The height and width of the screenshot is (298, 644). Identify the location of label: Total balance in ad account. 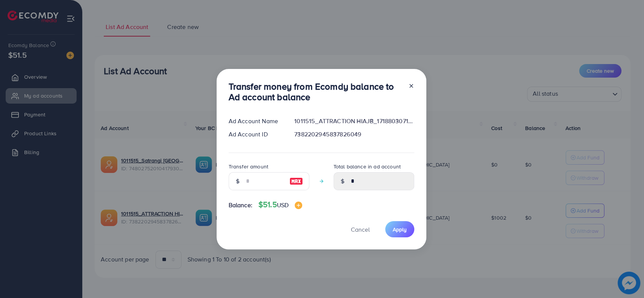
(367, 167).